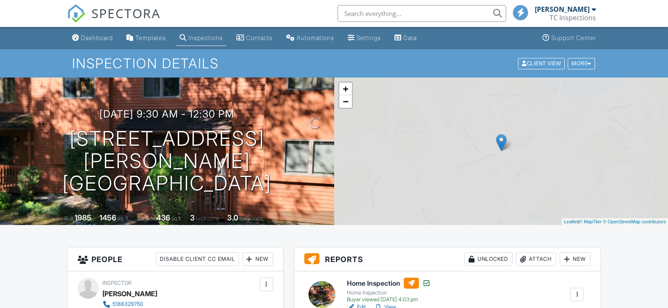 The width and height of the screenshot is (668, 308). I want to click on h3: Reports, so click(448, 259).